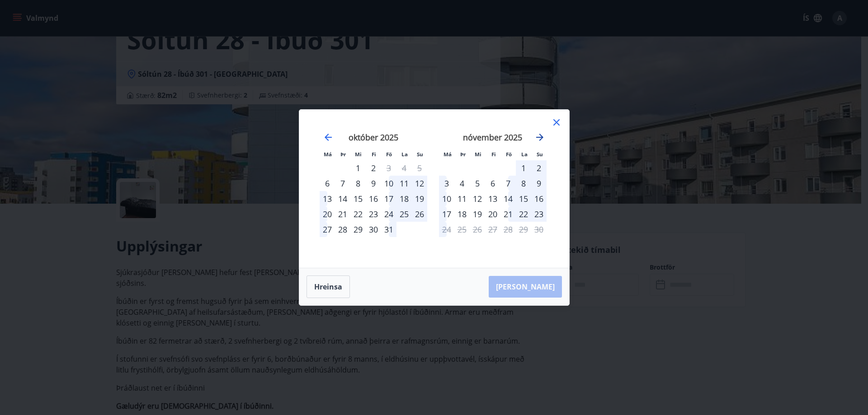 This screenshot has height=415, width=868. Describe the element at coordinates (447, 199) in the screenshot. I see `td: Choose mánudagur, 10. nóvember 2025 as your check-in date. It’s available.` at that location.